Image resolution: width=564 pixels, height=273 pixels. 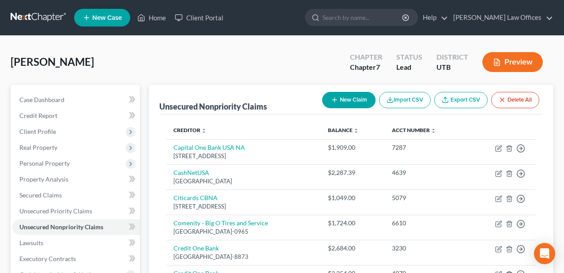 What do you see at coordinates (76, 243) in the screenshot?
I see `a: Lawsuits` at bounding box center [76, 243].